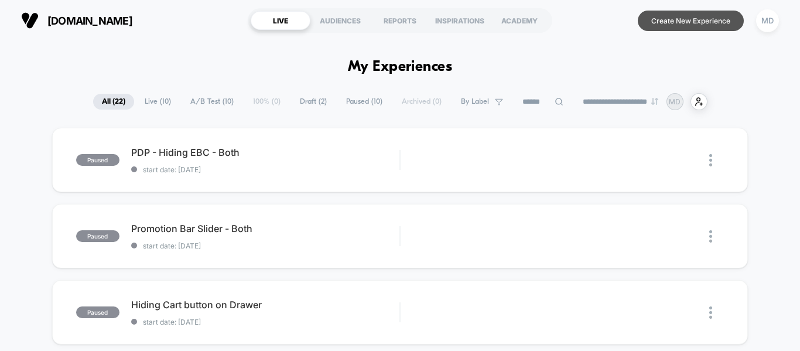  I want to click on span: Live ( 10 ), so click(158, 101).